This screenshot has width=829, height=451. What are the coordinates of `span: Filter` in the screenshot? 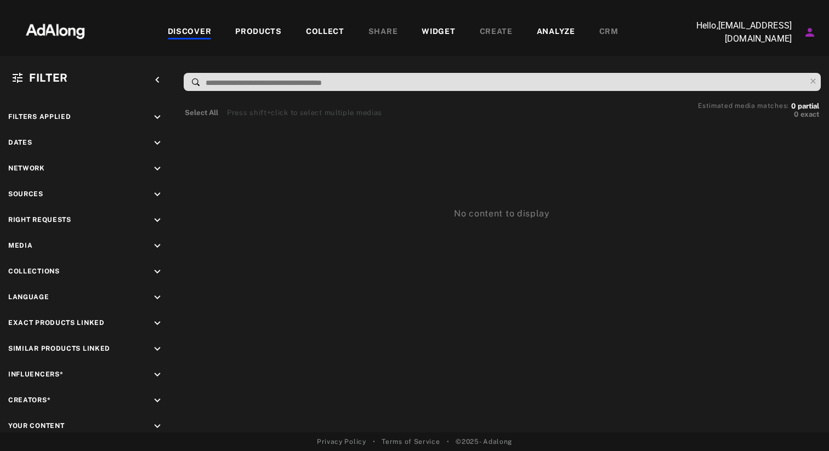 It's located at (48, 78).